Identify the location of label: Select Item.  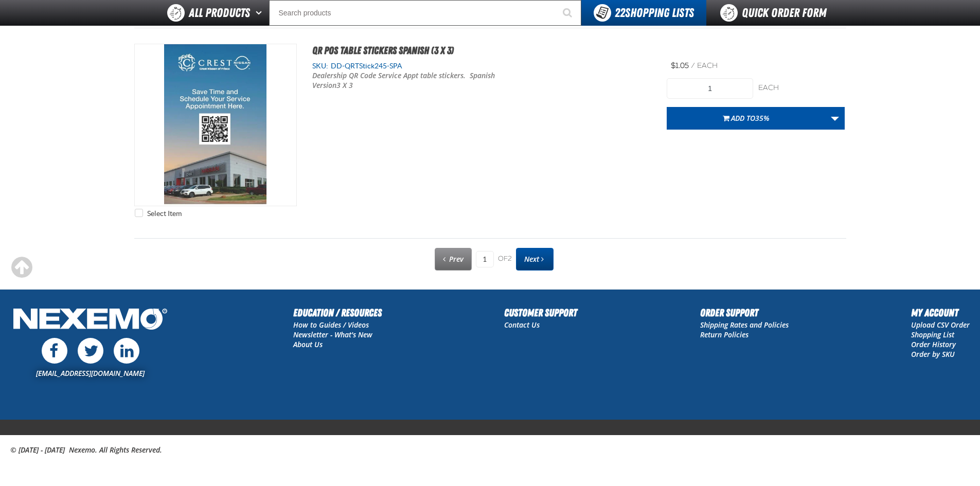
(158, 214).